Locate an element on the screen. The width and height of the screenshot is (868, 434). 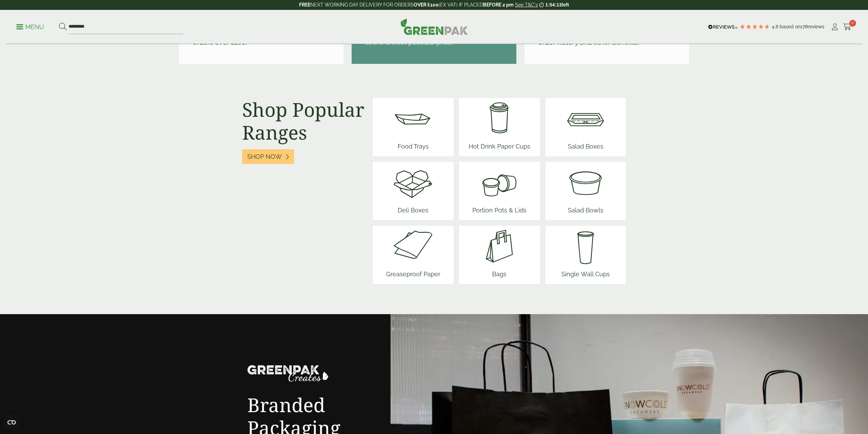
a: Hot Drink Paper Cups is located at coordinates (499, 127).